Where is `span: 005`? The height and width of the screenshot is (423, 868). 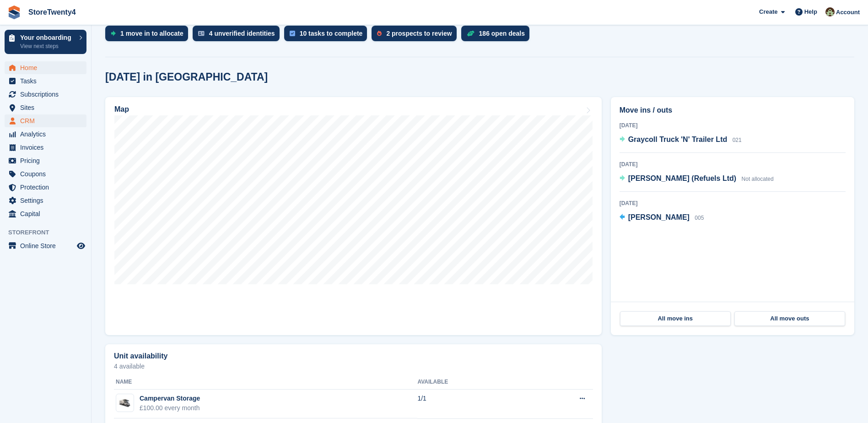 span: 005 is located at coordinates (699, 218).